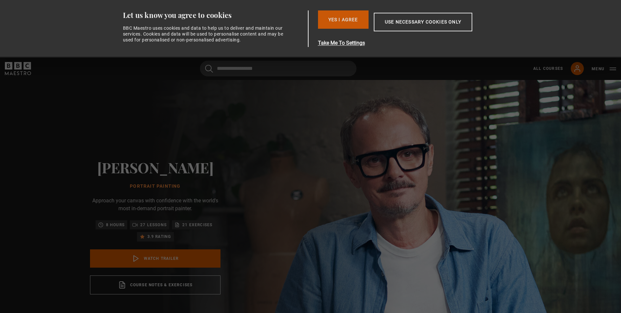 The image size is (621, 313). I want to click on h1: Portrait Painting, so click(155, 186).